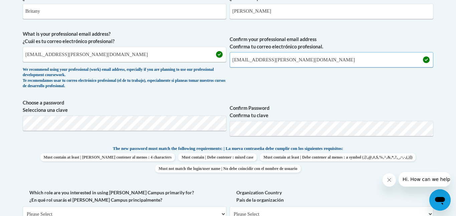  Describe the element at coordinates (124, 38) in the screenshot. I see `label: What is your professional email address? ¿Cuál es tu correo electrónico profesional?` at that location.